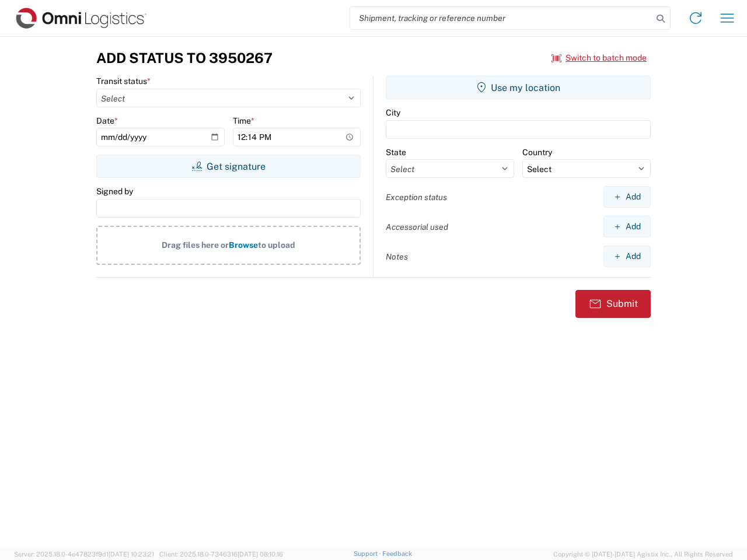 This screenshot has height=560, width=747. I want to click on button: Use my location, so click(518, 87).